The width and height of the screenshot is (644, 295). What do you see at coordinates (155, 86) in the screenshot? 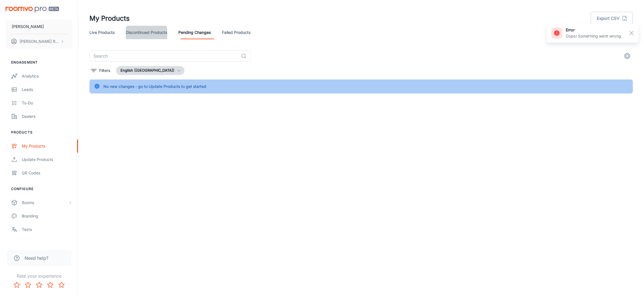
I see `div: No new changes - go to Update Products to get started` at bounding box center [155, 86].